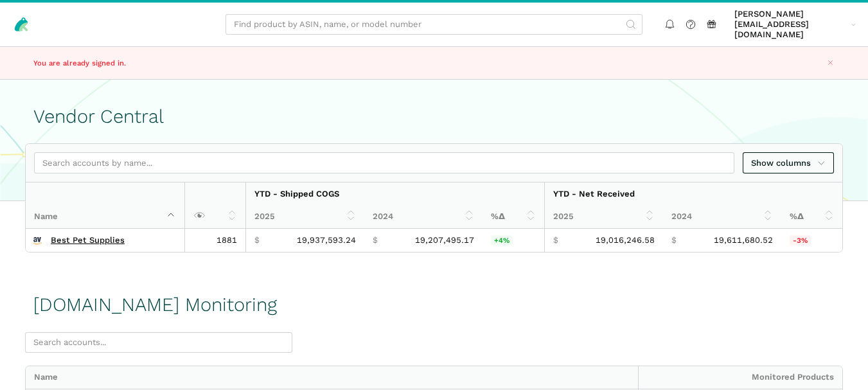 Image resolution: width=868 pixels, height=390 pixels. Describe the element at coordinates (502, 240) in the screenshot. I see `span: +4%` at that location.